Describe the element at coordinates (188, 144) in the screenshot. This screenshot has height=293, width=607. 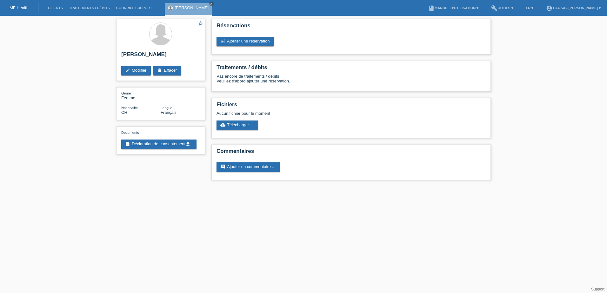
I see `i: get_app` at that location.